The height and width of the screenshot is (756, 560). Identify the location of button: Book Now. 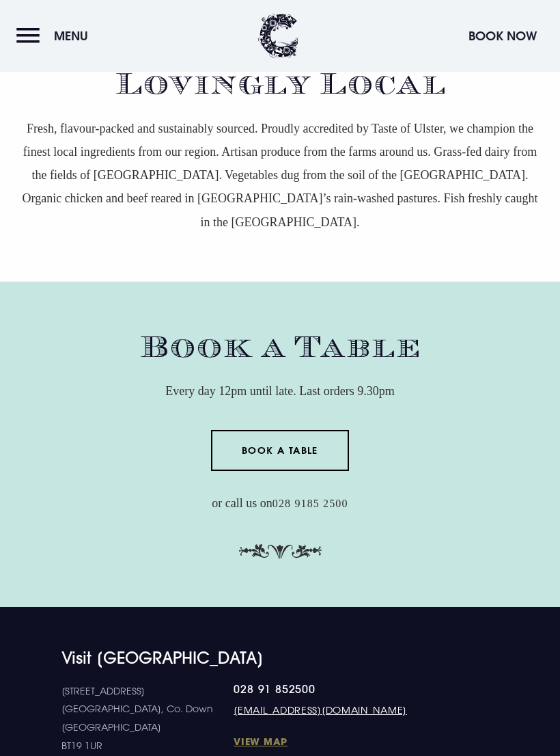
(502, 36).